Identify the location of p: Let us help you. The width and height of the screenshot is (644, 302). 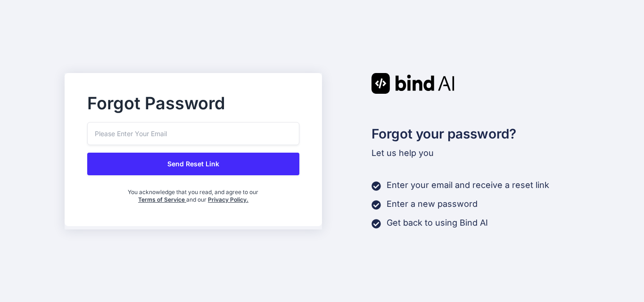
(476, 153).